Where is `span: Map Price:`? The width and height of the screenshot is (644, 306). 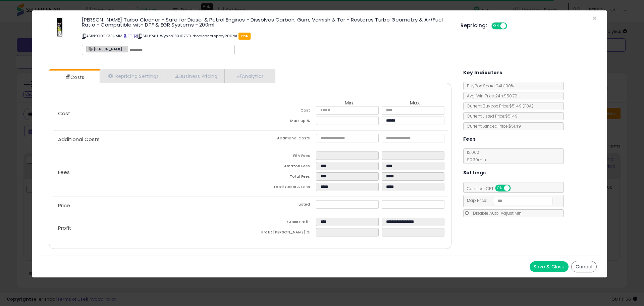 span: Map Price: is located at coordinates (508, 200).